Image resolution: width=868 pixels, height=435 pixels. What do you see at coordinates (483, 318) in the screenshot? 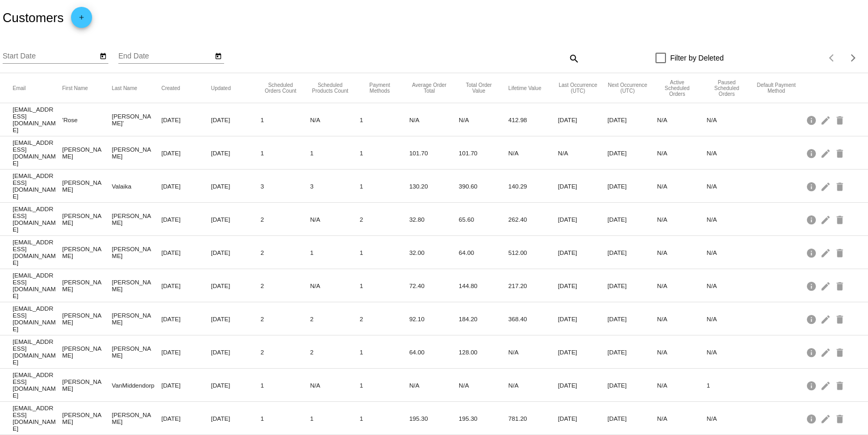
I see `mat-cell: 184.20` at bounding box center [483, 318].